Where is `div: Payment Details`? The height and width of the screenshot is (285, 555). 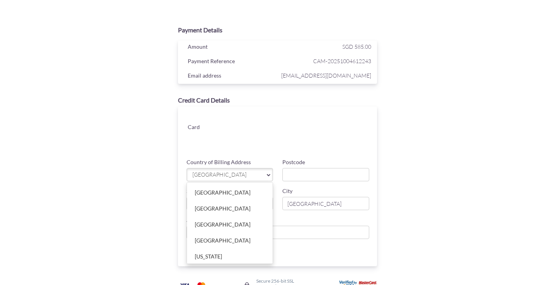 div: Payment Details is located at coordinates (278, 30).